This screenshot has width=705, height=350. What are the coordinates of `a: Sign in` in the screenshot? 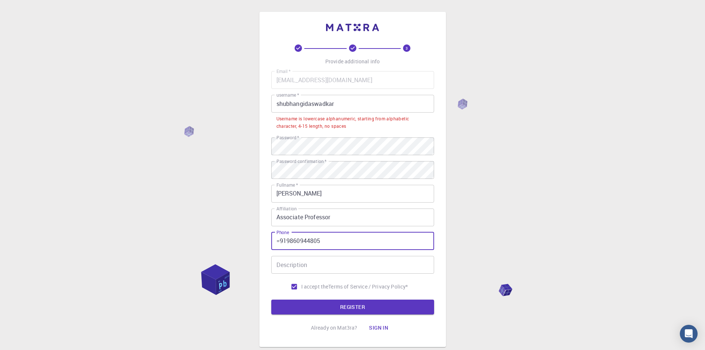 It's located at (379, 328).